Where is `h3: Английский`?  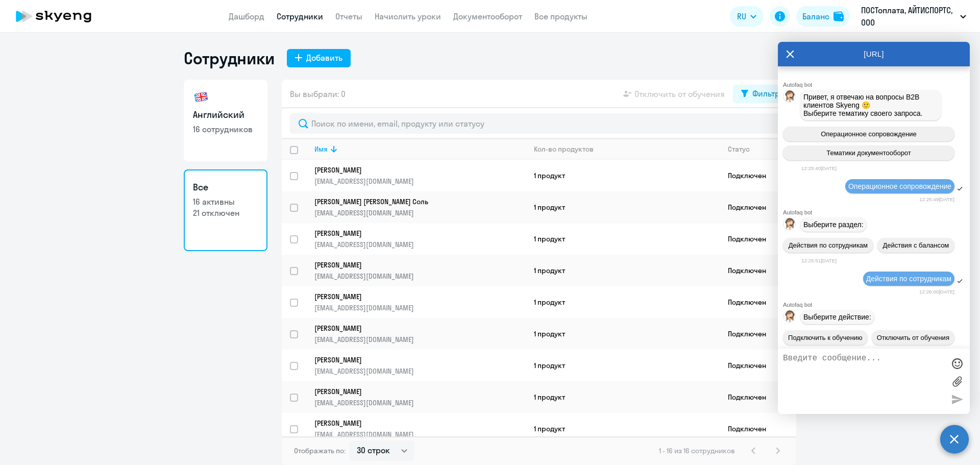 h3: Английский is located at coordinates (226, 115).